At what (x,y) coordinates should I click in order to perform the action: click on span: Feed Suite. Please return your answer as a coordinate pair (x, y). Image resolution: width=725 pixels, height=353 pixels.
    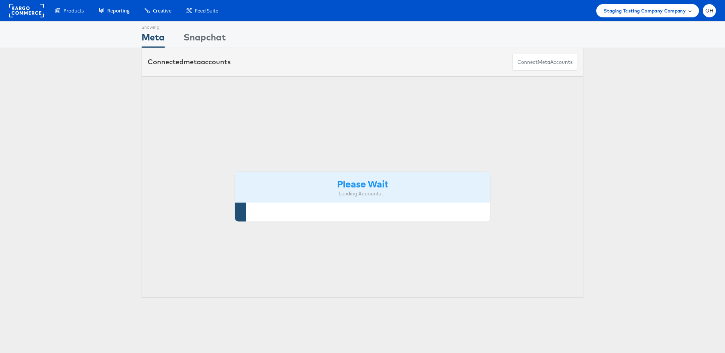
    Looking at the image, I should click on (207, 11).